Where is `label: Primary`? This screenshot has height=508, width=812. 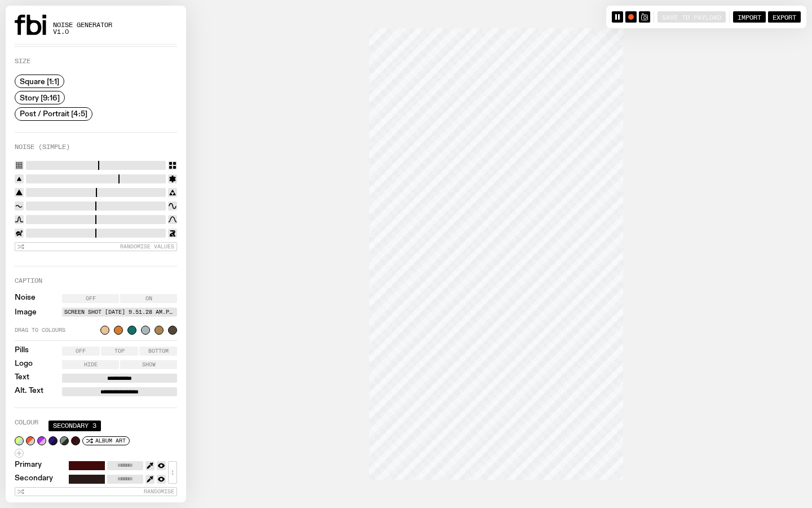 label: Primary is located at coordinates (28, 466).